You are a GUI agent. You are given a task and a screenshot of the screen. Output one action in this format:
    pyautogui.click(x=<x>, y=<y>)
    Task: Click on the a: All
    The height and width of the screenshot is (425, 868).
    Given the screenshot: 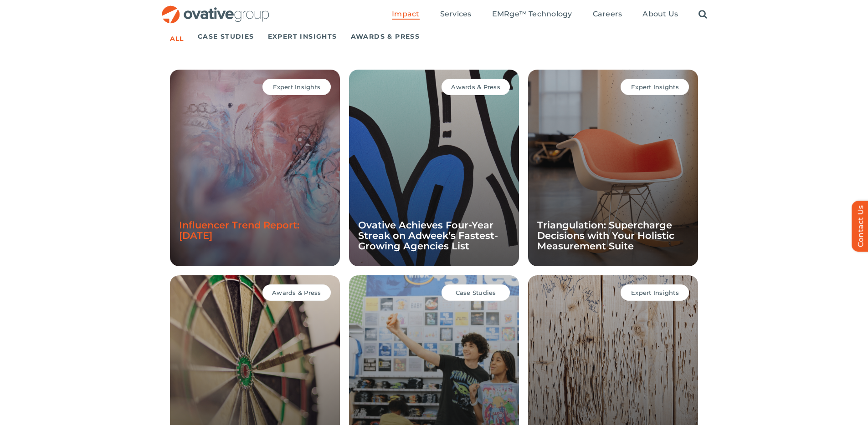 What is the action you would take?
    pyautogui.click(x=177, y=39)
    